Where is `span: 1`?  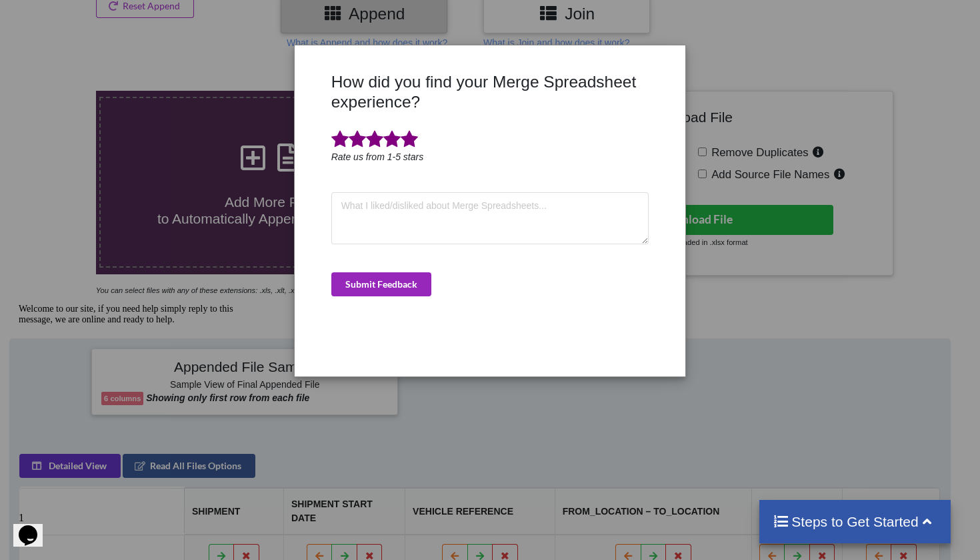
span: 1 is located at coordinates (8, 11).